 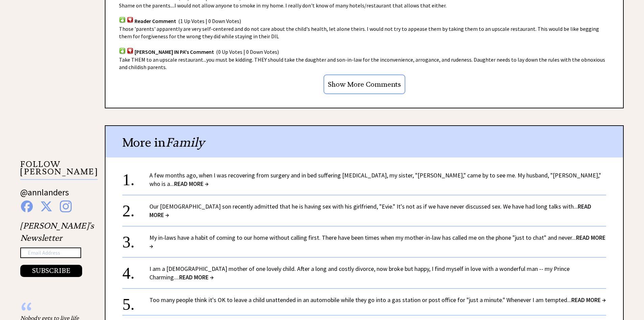 I want to click on div: 5., so click(x=136, y=301).